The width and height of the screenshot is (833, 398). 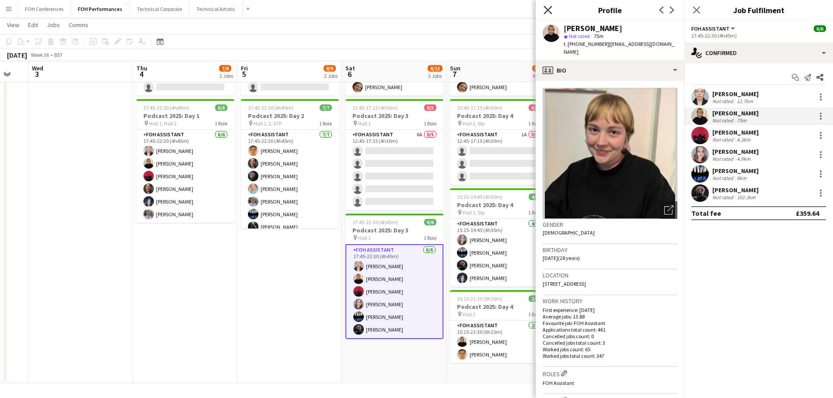 What do you see at coordinates (226, 76) in the screenshot?
I see `div: 2 Jobs` at bounding box center [226, 76].